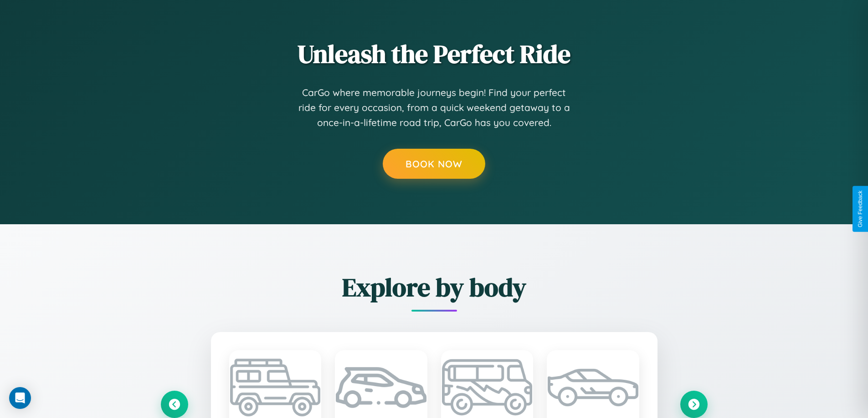 This screenshot has height=418, width=868. Describe the element at coordinates (860, 209) in the screenshot. I see `div: Give Feedback` at that location.